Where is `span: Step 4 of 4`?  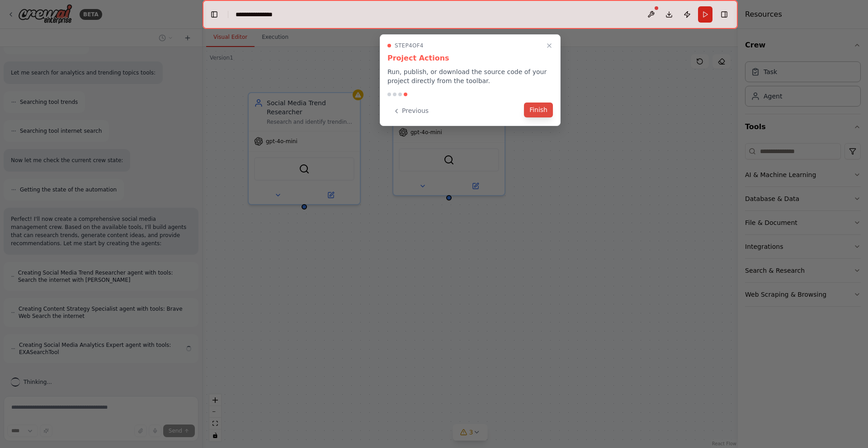
span: Step 4 of 4 is located at coordinates (409, 46).